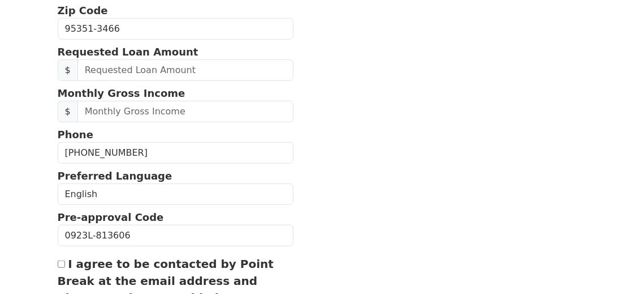  I want to click on input: Monthly Gross Income, so click(186, 112).